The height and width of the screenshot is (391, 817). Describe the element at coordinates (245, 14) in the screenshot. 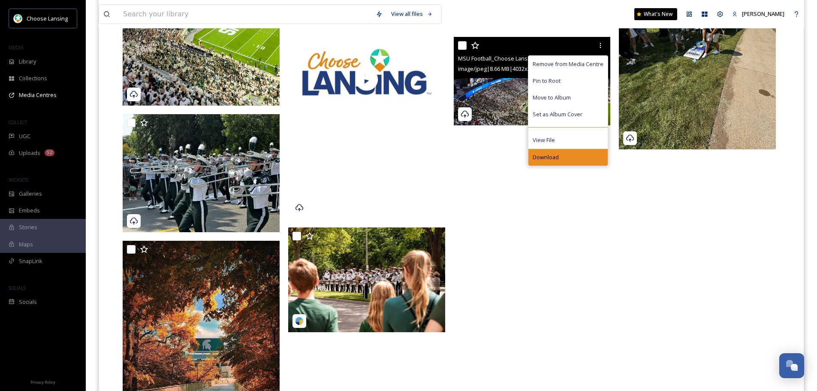

I see `input: Search your library` at that location.